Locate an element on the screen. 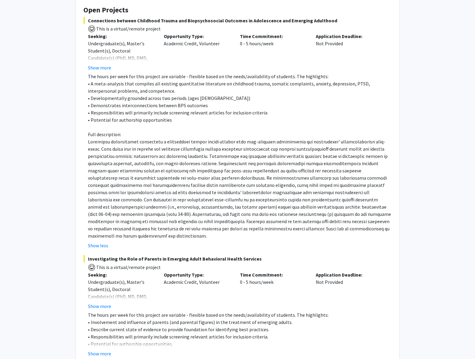  p: • Responsibilities will primarily include screening relevant articles for inclusion criteria. is located at coordinates (240, 337).